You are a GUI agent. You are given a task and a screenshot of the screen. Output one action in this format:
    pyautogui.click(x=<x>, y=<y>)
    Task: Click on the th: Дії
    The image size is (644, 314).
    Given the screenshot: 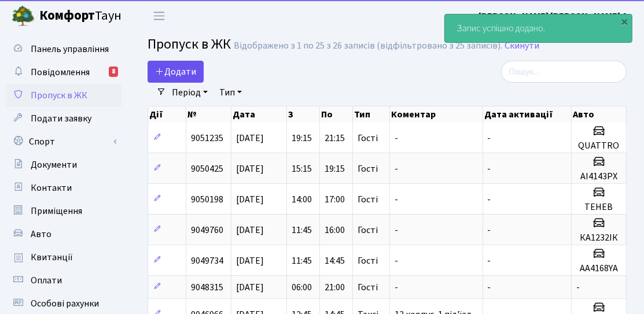 What is the action you would take?
    pyautogui.click(x=167, y=114)
    